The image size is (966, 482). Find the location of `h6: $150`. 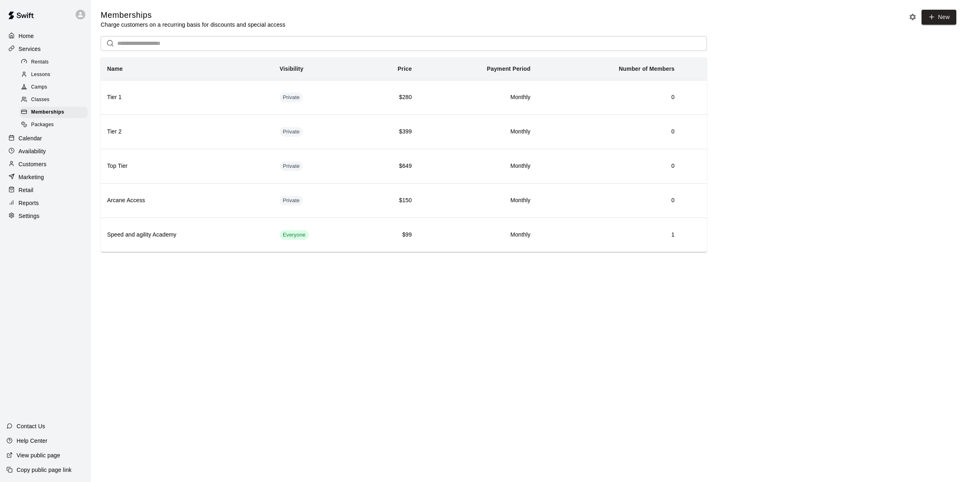

h6: $150 is located at coordinates (390, 201).